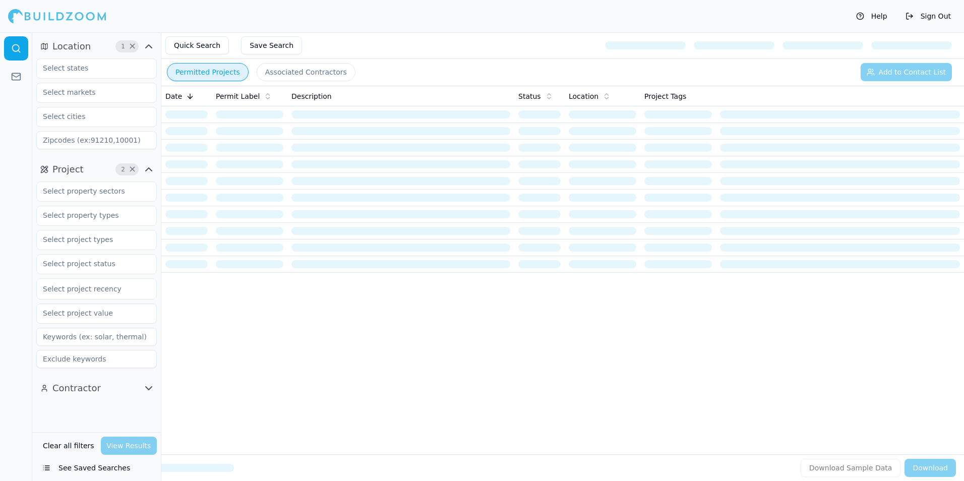  I want to click on button: Location1Clear Location filters, so click(96, 46).